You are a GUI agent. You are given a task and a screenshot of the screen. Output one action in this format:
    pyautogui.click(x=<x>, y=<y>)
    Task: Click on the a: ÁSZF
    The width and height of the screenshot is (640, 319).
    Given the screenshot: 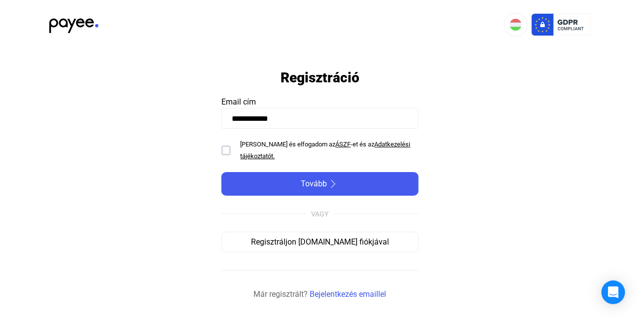 What is the action you would take?
    pyautogui.click(x=343, y=144)
    